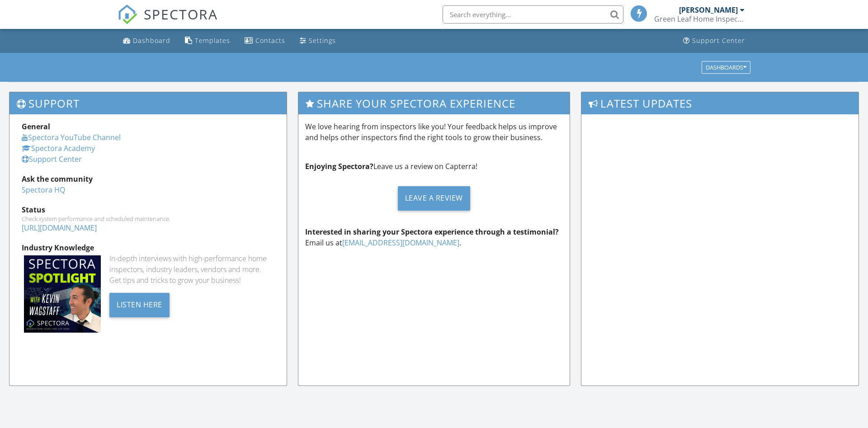 The height and width of the screenshot is (428, 868). Describe the element at coordinates (318, 40) in the screenshot. I see `a: Settings` at that location.